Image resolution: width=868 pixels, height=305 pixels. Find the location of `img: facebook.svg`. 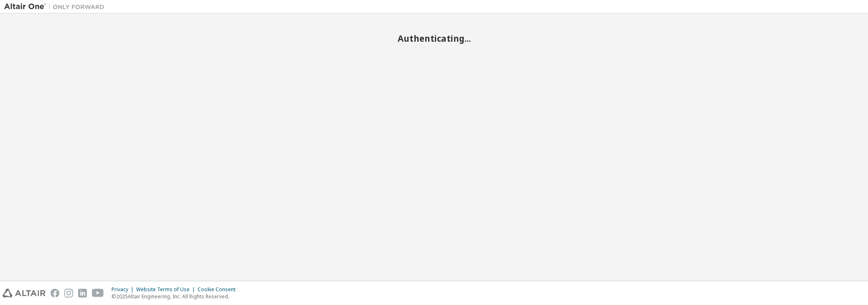

img: facebook.svg is located at coordinates (55, 293).